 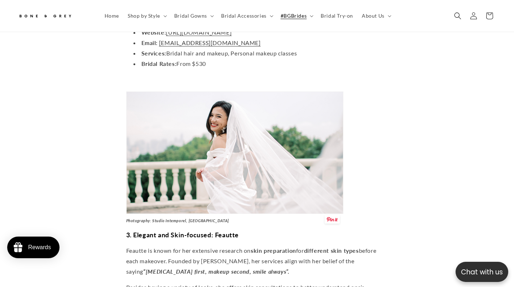 What do you see at coordinates (294, 16) in the screenshot?
I see `span: #BGBrides` at bounding box center [294, 16].